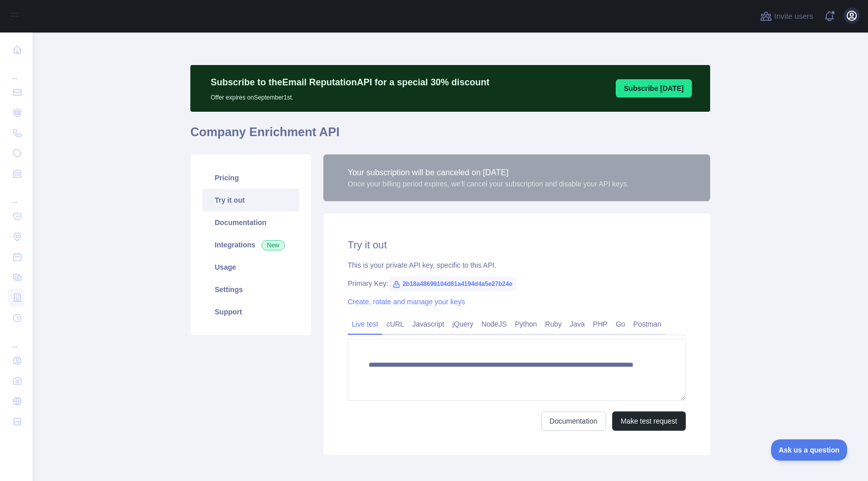 Image resolution: width=868 pixels, height=481 pixels. What do you see at coordinates (251, 290) in the screenshot?
I see `a: Settings` at bounding box center [251, 290].